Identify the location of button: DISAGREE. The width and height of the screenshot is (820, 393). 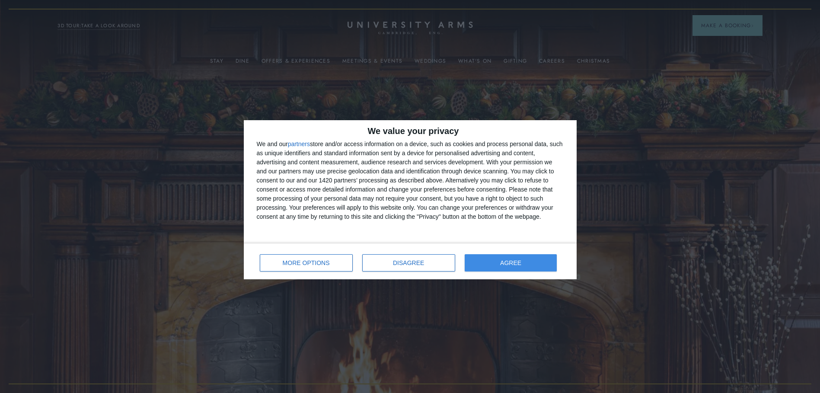
(409, 263).